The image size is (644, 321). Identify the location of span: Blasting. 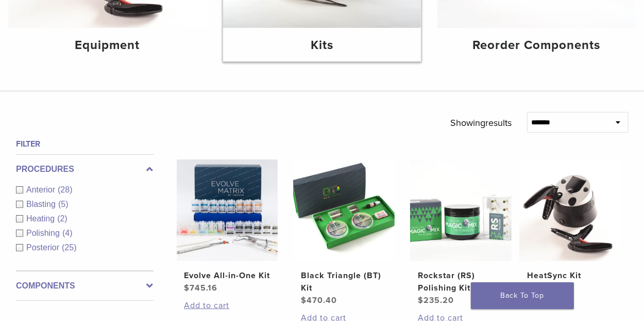
(42, 204).